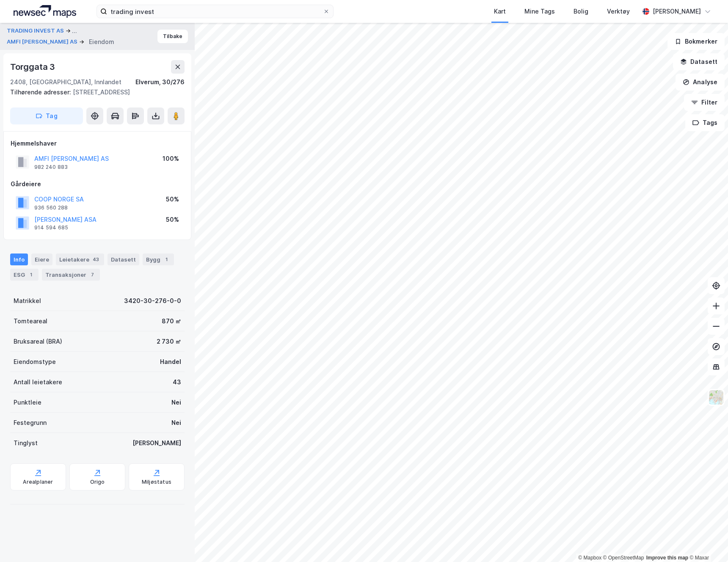 Image resolution: width=728 pixels, height=562 pixels. What do you see at coordinates (41, 92) in the screenshot?
I see `span: Tilhørende adresser:` at bounding box center [41, 92].